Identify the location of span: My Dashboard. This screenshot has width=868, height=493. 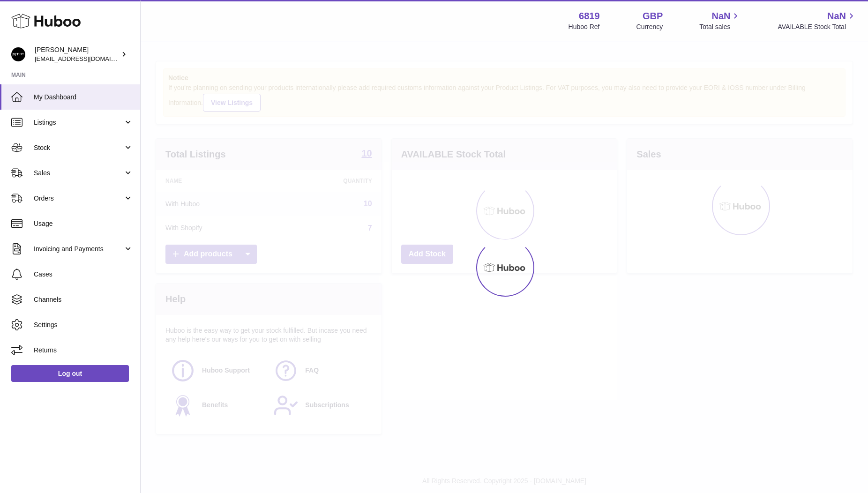
(83, 97).